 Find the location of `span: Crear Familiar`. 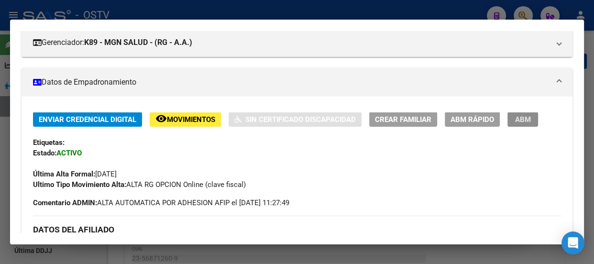

span: Crear Familiar is located at coordinates (403, 120).